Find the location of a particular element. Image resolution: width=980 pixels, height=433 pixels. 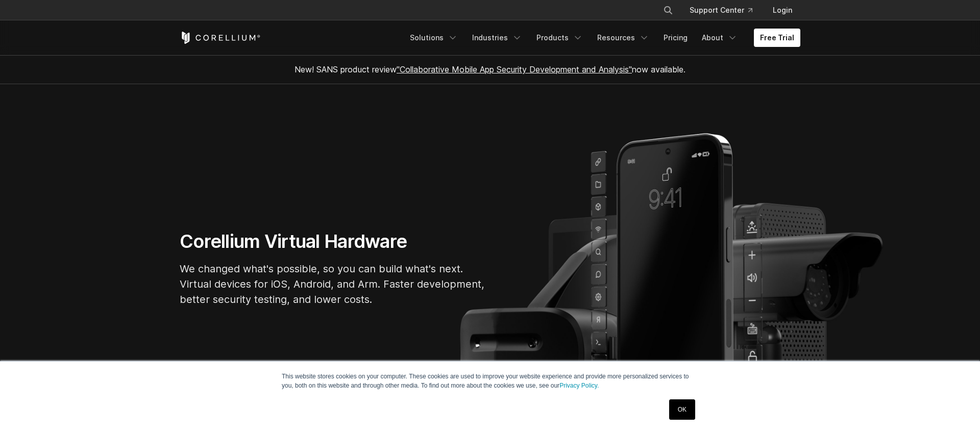

a: Pricing is located at coordinates (675, 38).